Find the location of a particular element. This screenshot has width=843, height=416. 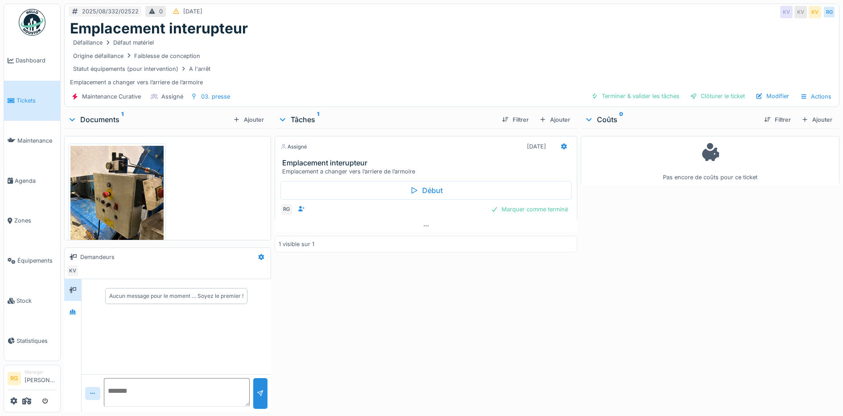

div: Manager is located at coordinates (41, 372).